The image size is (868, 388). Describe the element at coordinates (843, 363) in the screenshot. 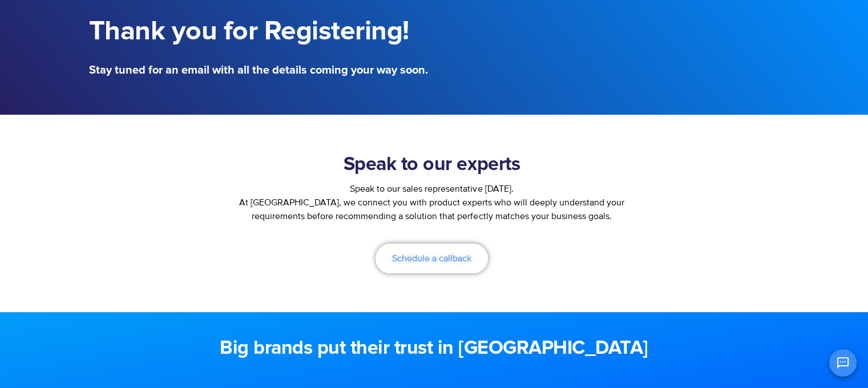

I see `button: Open chat` at that location.